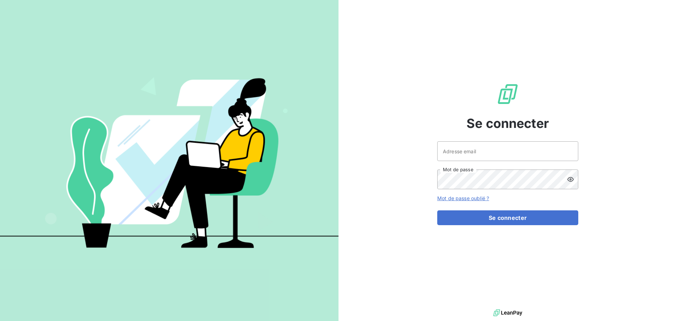 The height and width of the screenshot is (321, 677). Describe the element at coordinates (507, 151) in the screenshot. I see `input: placeholder` at that location.